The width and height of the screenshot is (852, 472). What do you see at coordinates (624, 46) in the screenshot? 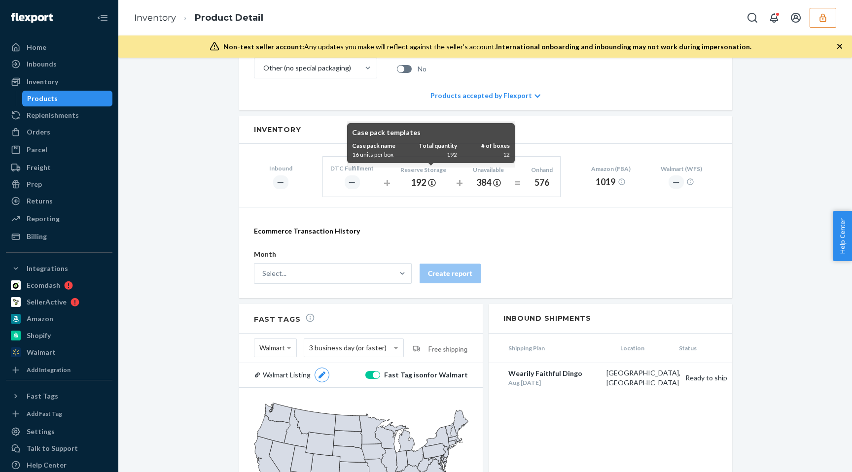
I see `span: International onboarding and inbounding may not work during impersonation.` at bounding box center [624, 46].